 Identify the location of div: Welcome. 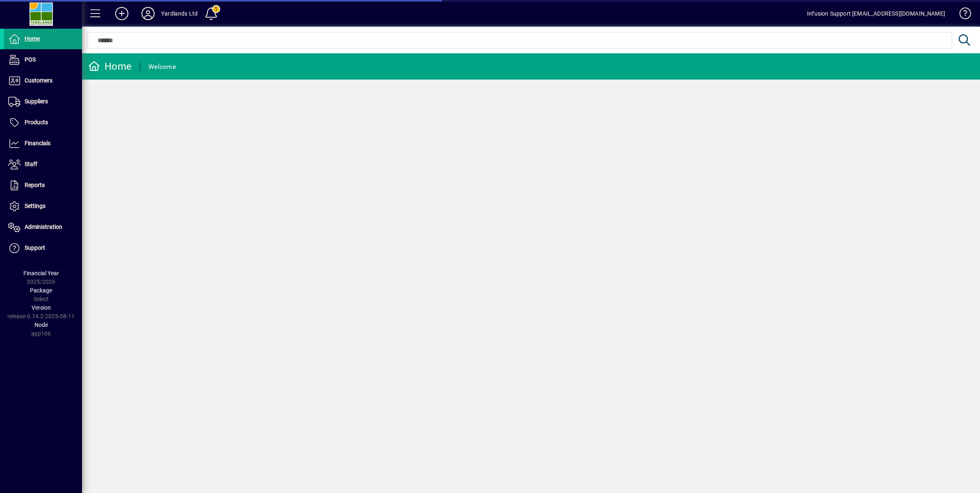
(162, 67).